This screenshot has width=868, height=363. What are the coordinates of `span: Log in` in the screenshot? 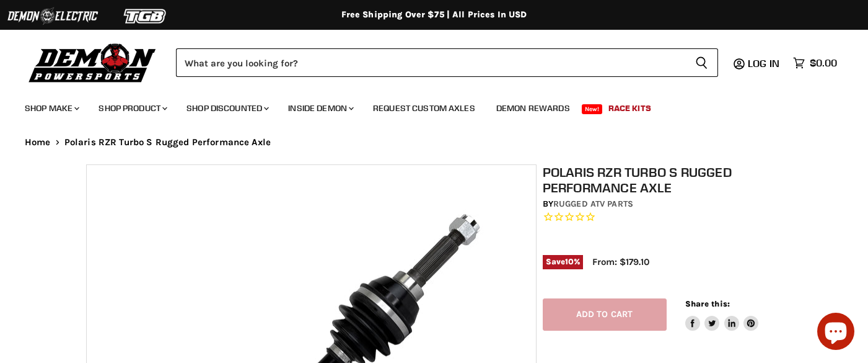 It's located at (763, 63).